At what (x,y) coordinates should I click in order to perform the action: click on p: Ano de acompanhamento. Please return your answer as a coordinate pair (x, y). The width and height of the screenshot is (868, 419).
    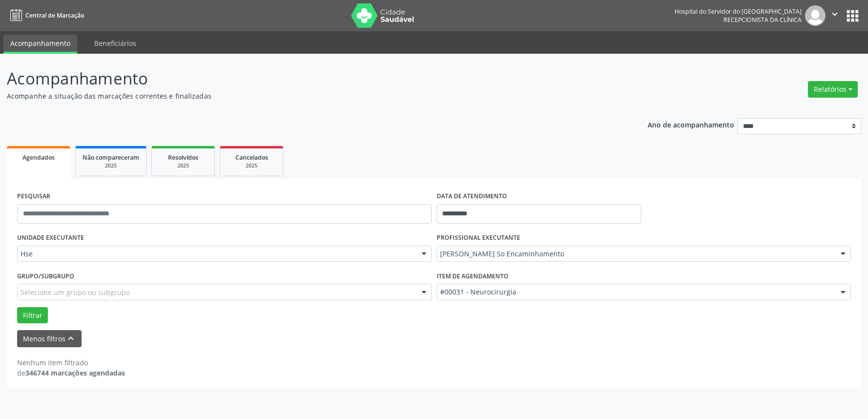
    Looking at the image, I should click on (690, 124).